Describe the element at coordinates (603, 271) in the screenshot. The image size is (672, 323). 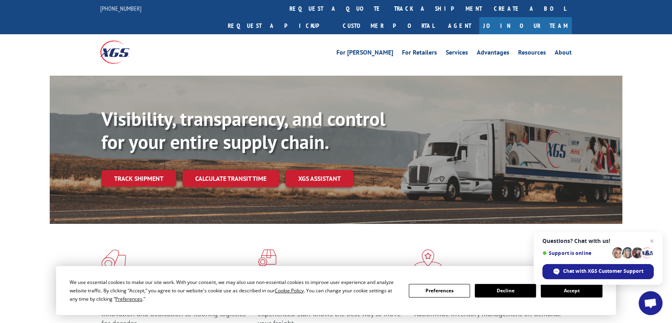
I see `span: Chat with XGS Customer Support` at that location.